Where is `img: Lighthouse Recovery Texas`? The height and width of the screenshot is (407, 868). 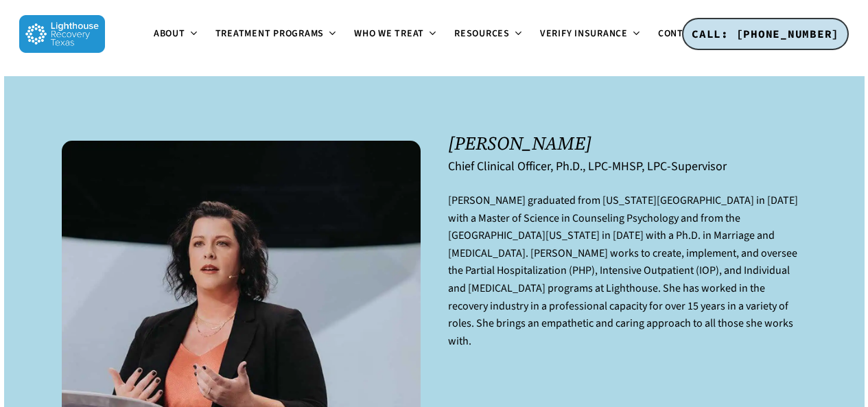
img: Lighthouse Recovery Texas is located at coordinates (62, 33).